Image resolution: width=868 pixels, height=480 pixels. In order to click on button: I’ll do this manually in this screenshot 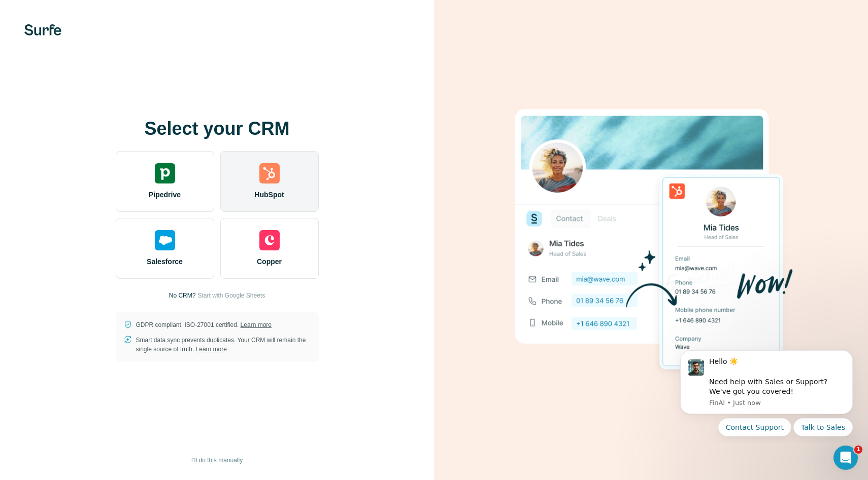, I will do `click(217, 460)`.